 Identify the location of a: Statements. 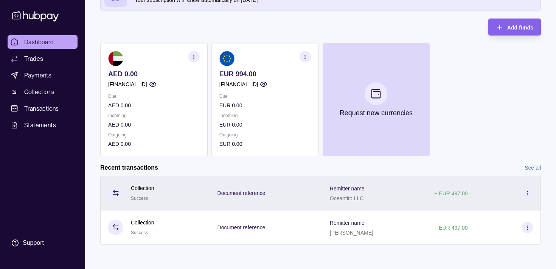
(42, 125).